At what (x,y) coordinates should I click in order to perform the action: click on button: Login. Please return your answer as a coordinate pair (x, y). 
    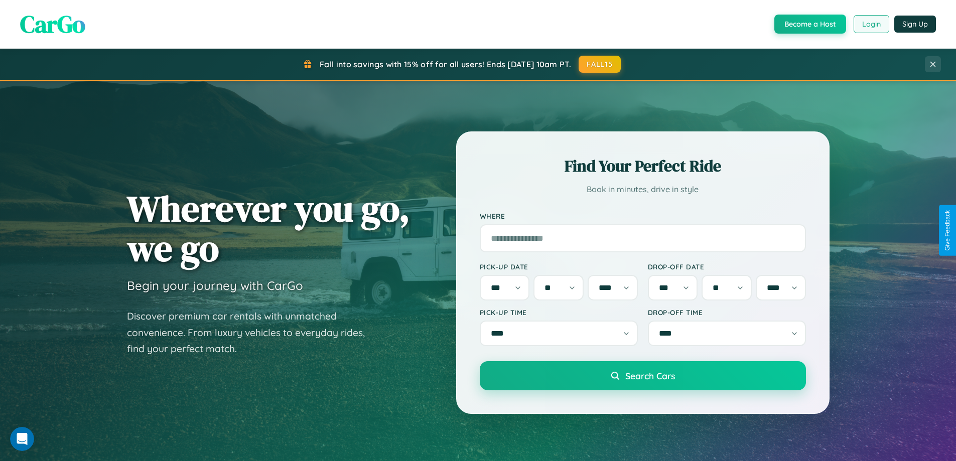
    Looking at the image, I should click on (871, 24).